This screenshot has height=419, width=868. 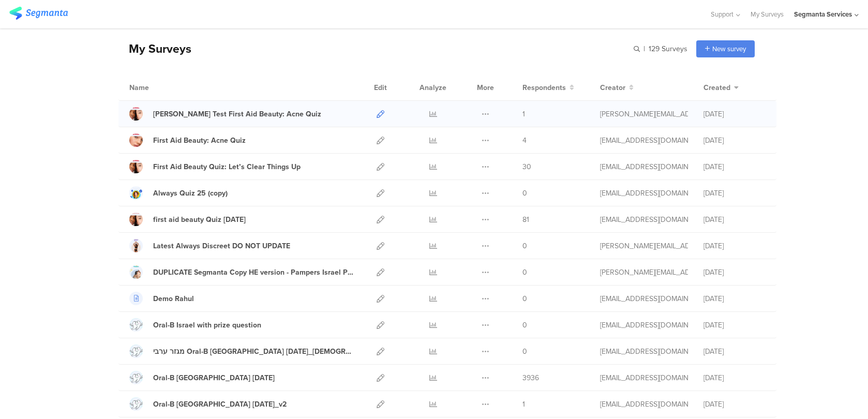 I want to click on a: First Aid Beauty Quiz: Let’s Clear Things Up, so click(x=215, y=166).